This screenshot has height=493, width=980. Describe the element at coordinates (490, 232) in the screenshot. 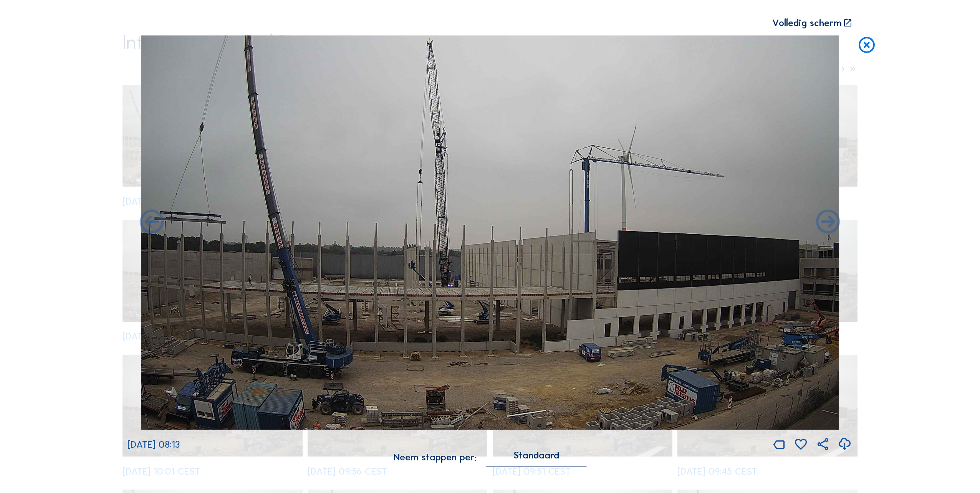

I see `img: Image` at that location.